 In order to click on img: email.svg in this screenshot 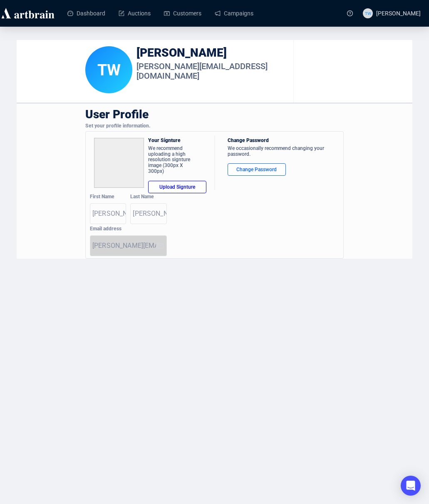, I will do `click(160, 245)`.